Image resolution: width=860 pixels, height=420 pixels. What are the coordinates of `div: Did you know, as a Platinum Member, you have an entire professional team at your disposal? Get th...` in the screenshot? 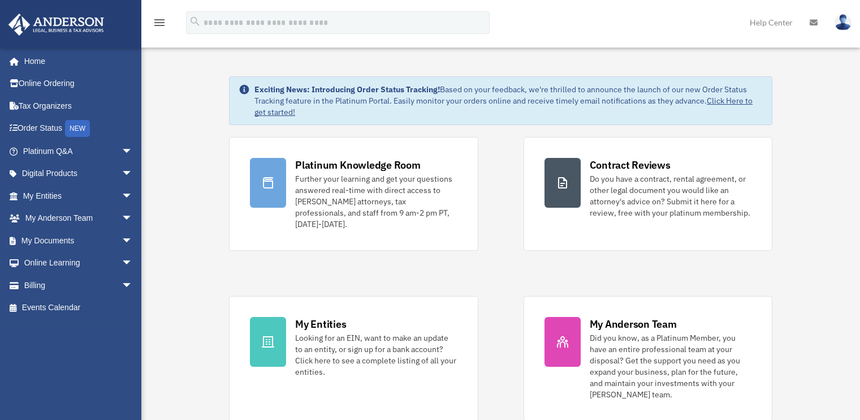 It's located at (671, 366).